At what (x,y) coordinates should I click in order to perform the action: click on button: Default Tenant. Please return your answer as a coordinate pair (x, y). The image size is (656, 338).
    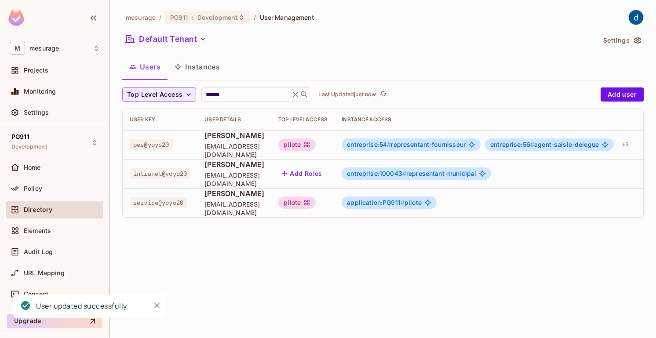
    Looking at the image, I should click on (166, 39).